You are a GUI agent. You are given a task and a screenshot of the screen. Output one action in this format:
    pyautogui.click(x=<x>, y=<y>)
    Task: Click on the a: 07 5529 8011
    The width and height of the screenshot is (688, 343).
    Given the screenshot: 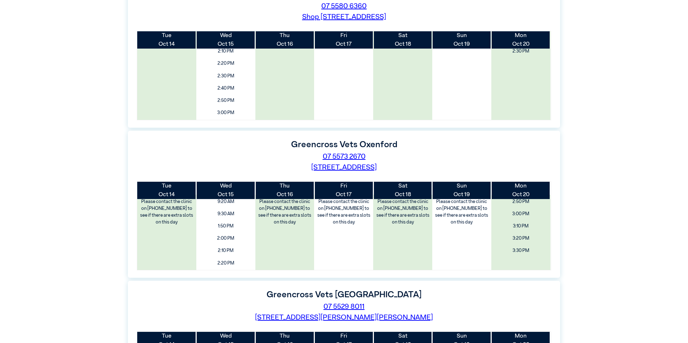 What is the action you would take?
    pyautogui.click(x=344, y=307)
    